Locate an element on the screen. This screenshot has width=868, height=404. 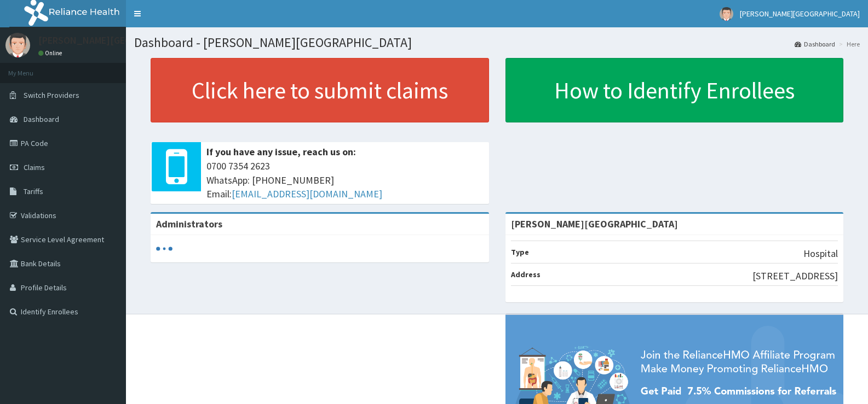
li: Here is located at coordinates (848, 44).